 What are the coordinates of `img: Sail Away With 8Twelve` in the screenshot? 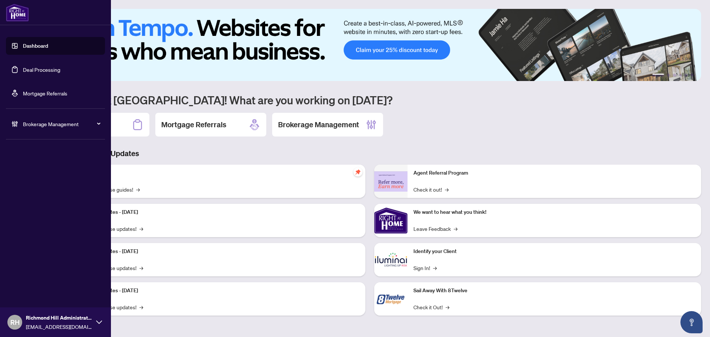 It's located at (391, 299).